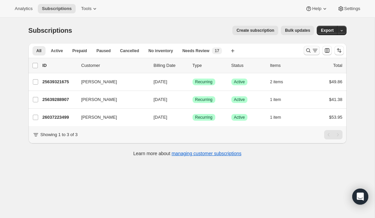 The width and height of the screenshot is (375, 218). I want to click on span: Analytics, so click(23, 9).